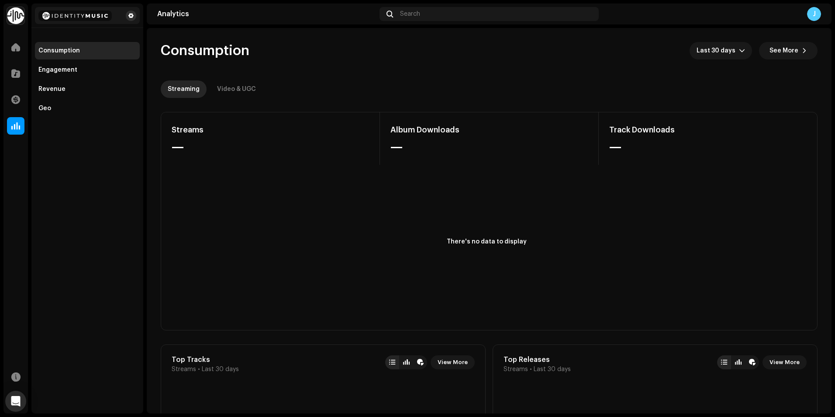 The width and height of the screenshot is (835, 417). Describe the element at coordinates (58, 70) in the screenshot. I see `div: Engagement` at that location.